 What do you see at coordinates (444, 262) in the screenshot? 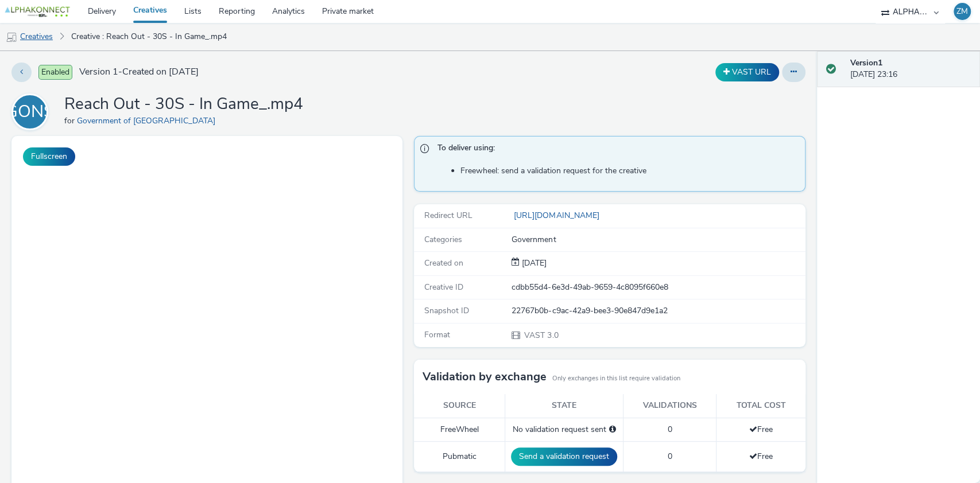
I see `span: Created on` at bounding box center [444, 262].